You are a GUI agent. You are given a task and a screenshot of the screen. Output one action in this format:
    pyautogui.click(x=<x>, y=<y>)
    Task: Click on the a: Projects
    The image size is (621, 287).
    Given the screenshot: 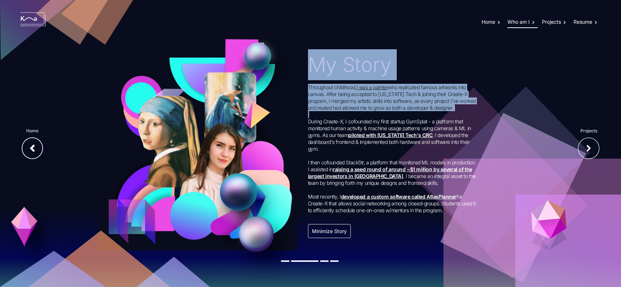 What is the action you would take?
    pyautogui.click(x=555, y=22)
    